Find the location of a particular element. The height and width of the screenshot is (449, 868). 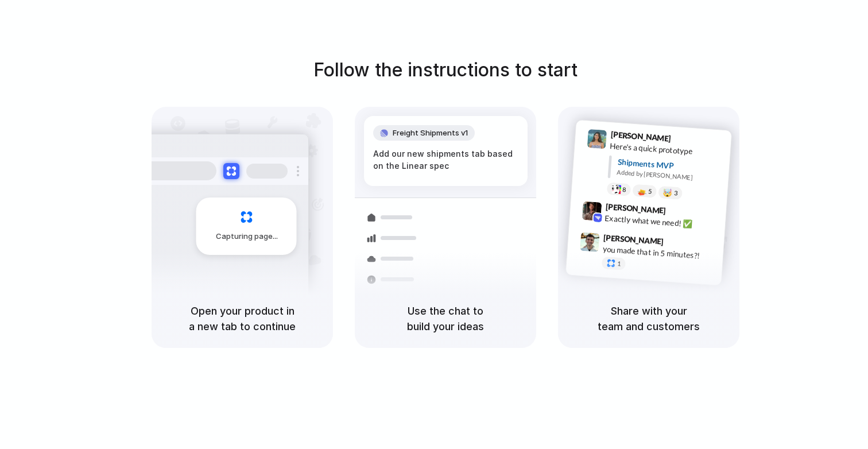

span: Capturing page is located at coordinates (247, 236).